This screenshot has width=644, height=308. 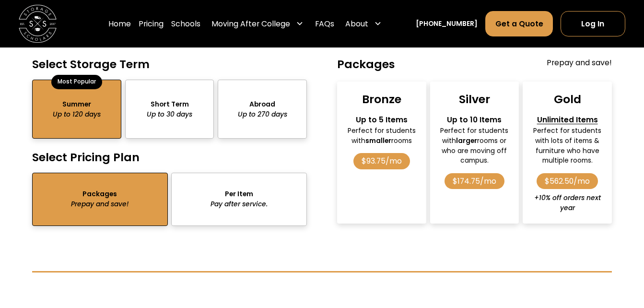 What do you see at coordinates (474, 120) in the screenshot?
I see `div: Up to 10 Items` at bounding box center [474, 120].